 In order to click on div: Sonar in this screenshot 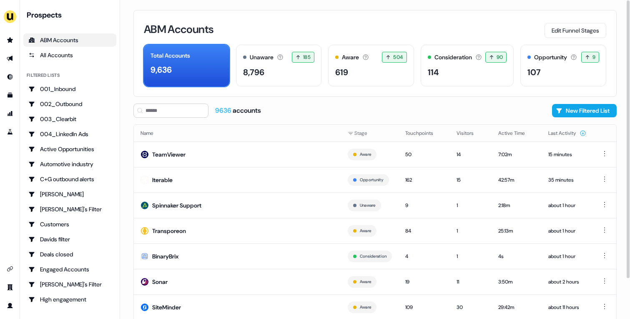, I will do `click(160, 282)`.